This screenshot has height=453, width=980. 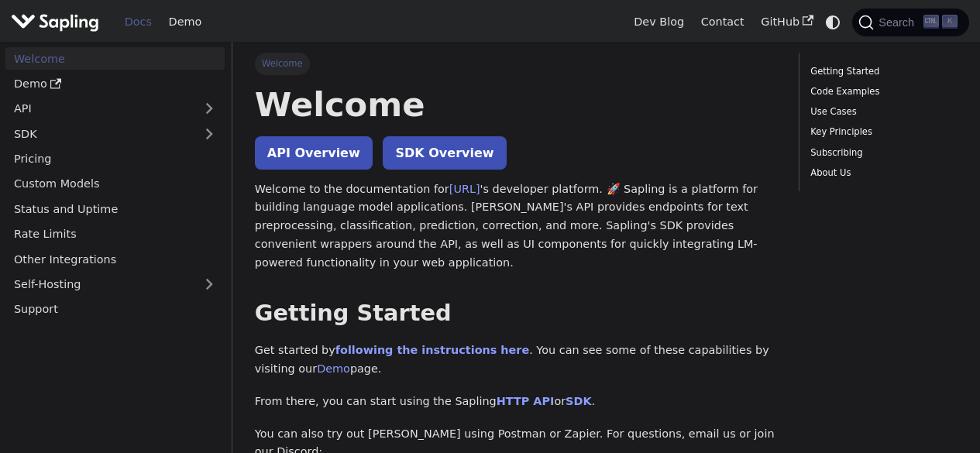 What do you see at coordinates (658, 21) in the screenshot?
I see `a: Dev Blog` at bounding box center [658, 21].